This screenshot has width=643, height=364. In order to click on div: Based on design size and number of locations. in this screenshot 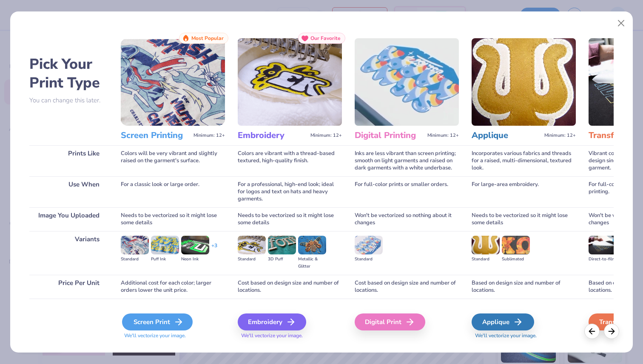, I will do `click(524, 287)`.